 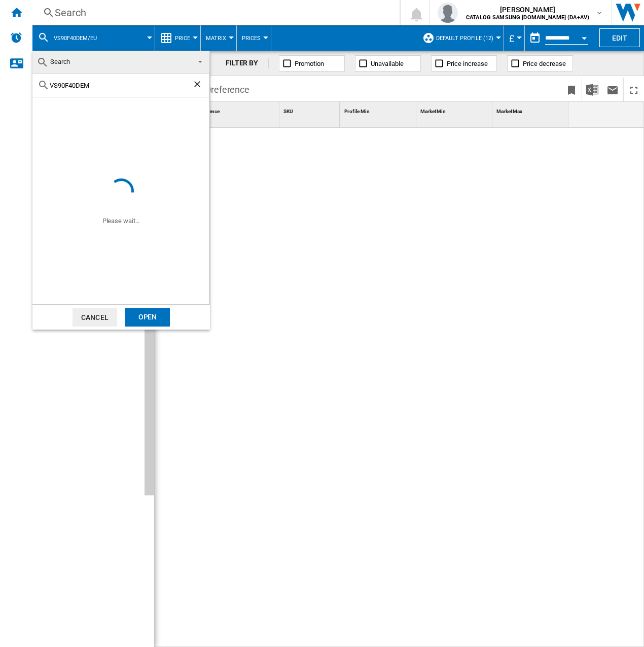 I want to click on ng-transclude: Please wait..., so click(x=122, y=221).